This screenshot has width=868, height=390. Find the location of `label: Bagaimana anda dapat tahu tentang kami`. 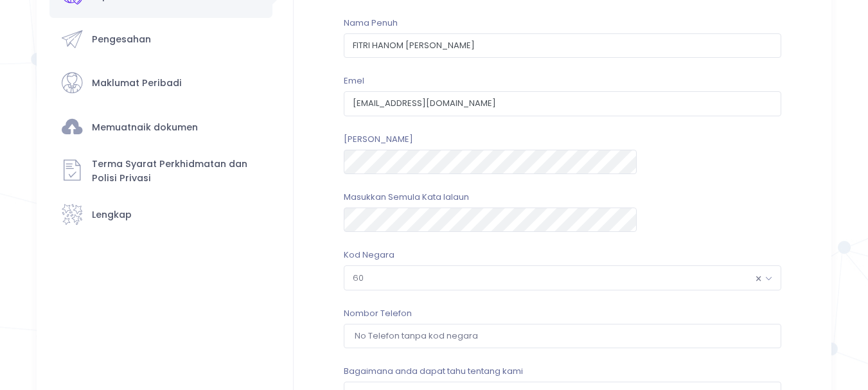

label: Bagaimana anda dapat tahu tentang kami is located at coordinates (433, 372).